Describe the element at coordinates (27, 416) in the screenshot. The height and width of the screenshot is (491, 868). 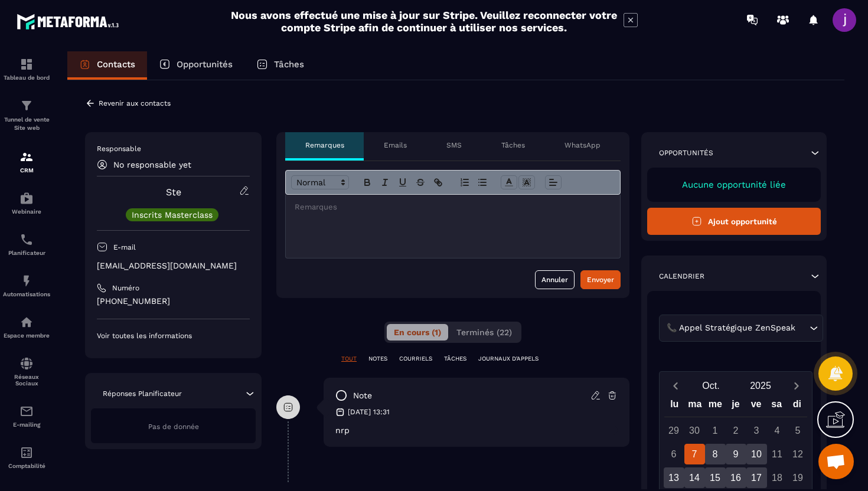
I see `a: emailemailE-mailing` at that location.